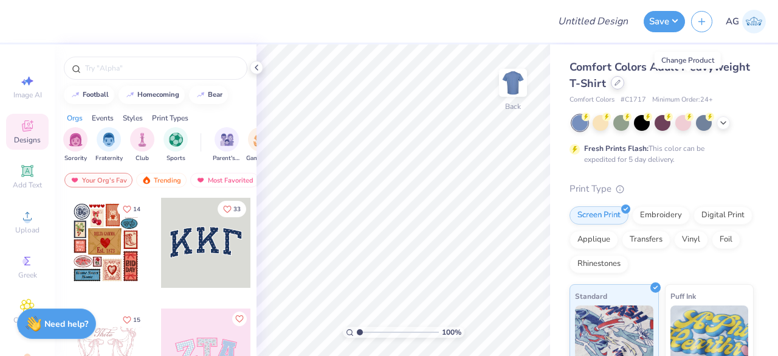  Describe the element at coordinates (227, 158) in the screenshot. I see `span: Parent's Weekend` at that location.